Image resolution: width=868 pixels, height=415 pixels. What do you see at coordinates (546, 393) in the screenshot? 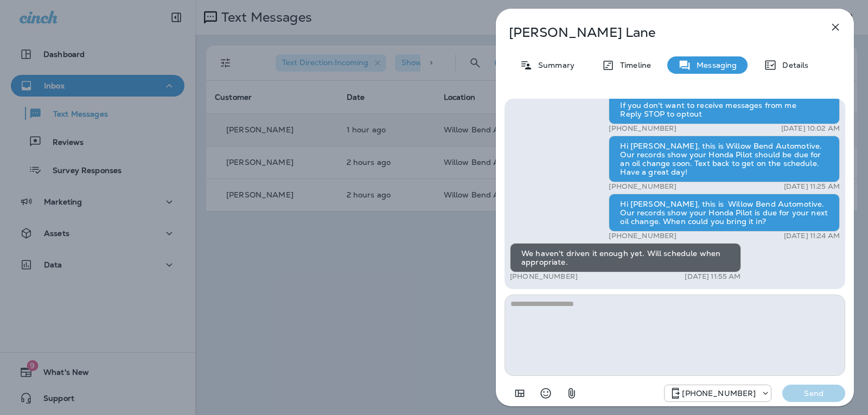
I see `button: Select an emoji` at bounding box center [546, 393].